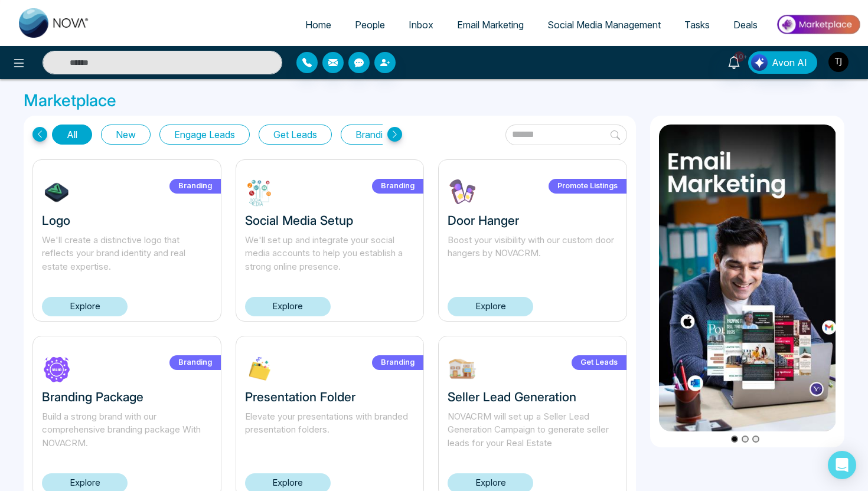 Image resolution: width=868 pixels, height=491 pixels. Describe the element at coordinates (842, 465) in the screenshot. I see `div: Open Intercom Messenger` at that location.